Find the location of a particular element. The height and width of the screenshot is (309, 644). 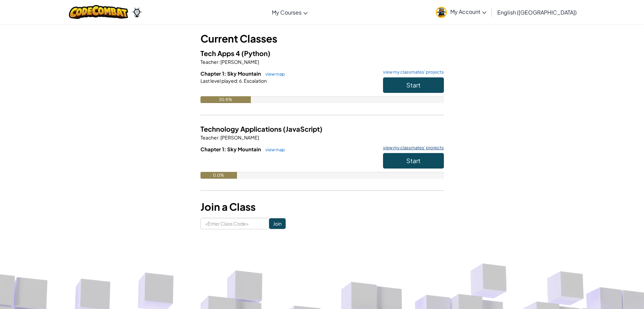

a: My Courses is located at coordinates (290, 12).